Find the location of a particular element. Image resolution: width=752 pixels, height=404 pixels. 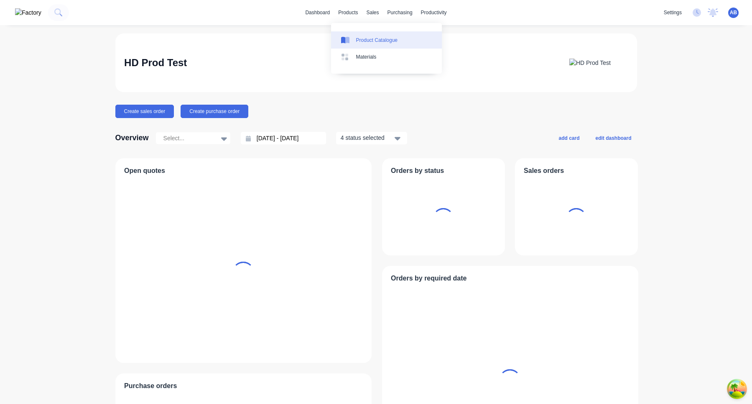

div: sales is located at coordinates (373, 13).